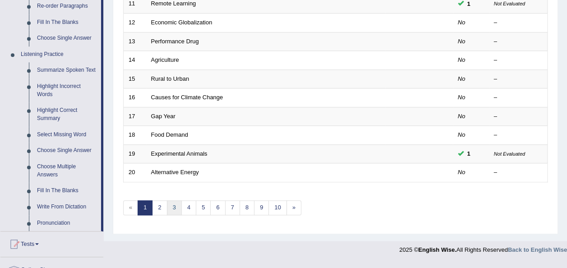 This screenshot has height=268, width=567. Describe the element at coordinates (277, 207) in the screenshot. I see `a: 10` at that location.